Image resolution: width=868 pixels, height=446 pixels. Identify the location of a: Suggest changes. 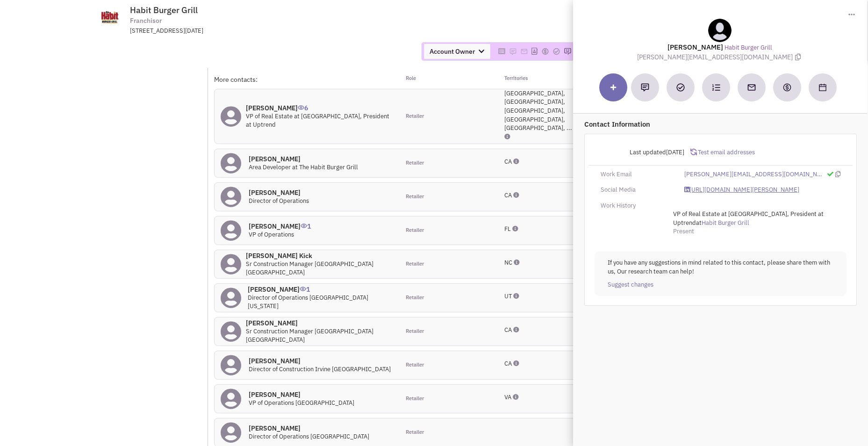
(631, 284).